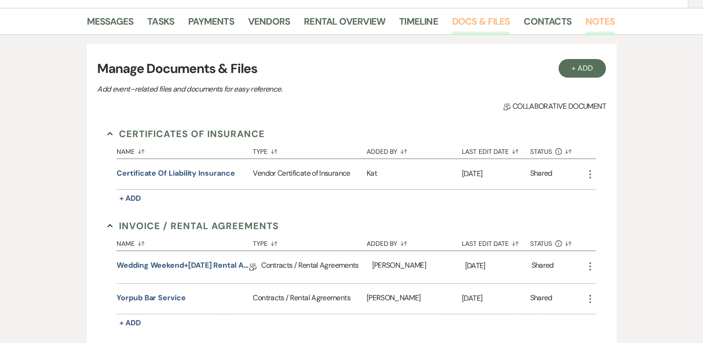 The height and width of the screenshot is (343, 703). Describe the element at coordinates (481, 24) in the screenshot. I see `a: Docs & Files` at that location.